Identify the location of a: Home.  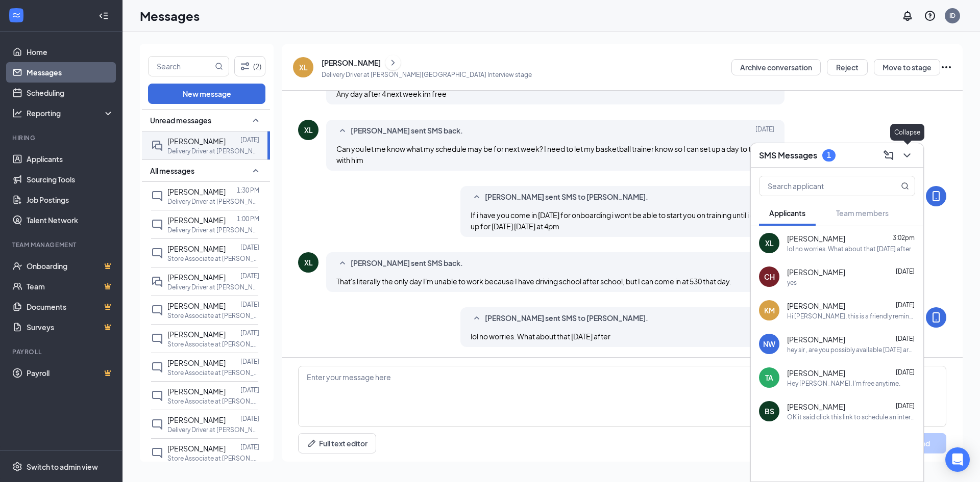
(70, 52).